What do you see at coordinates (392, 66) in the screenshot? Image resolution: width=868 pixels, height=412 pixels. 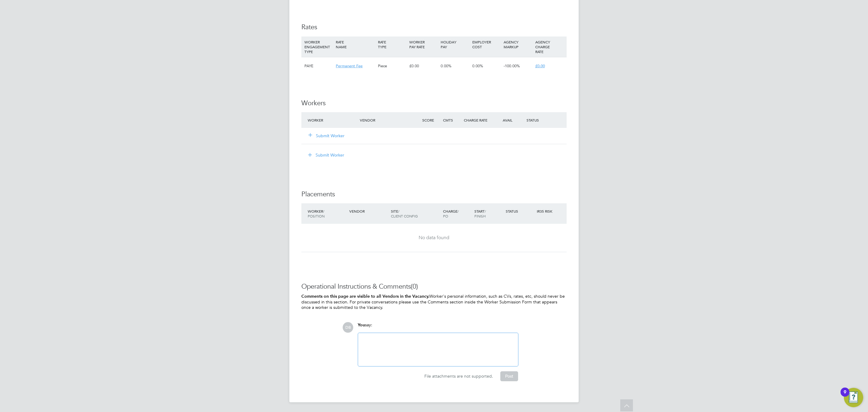 I see `div: Piece` at bounding box center [392, 66].